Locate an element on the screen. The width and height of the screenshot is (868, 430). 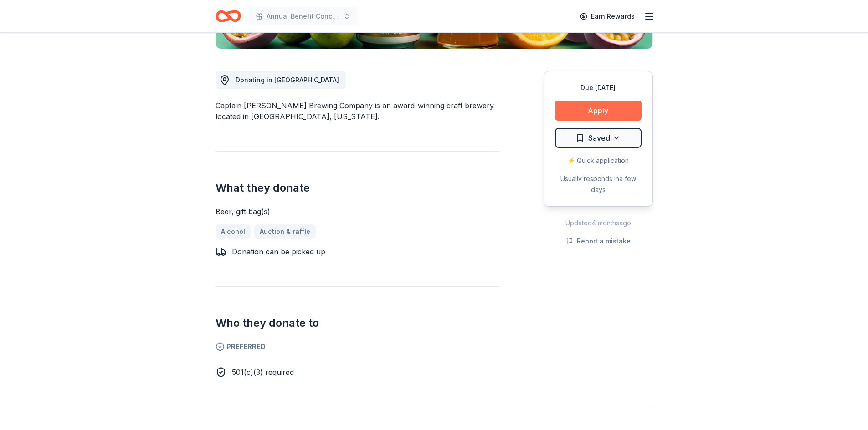
span: Preferred is located at coordinates (358, 346).